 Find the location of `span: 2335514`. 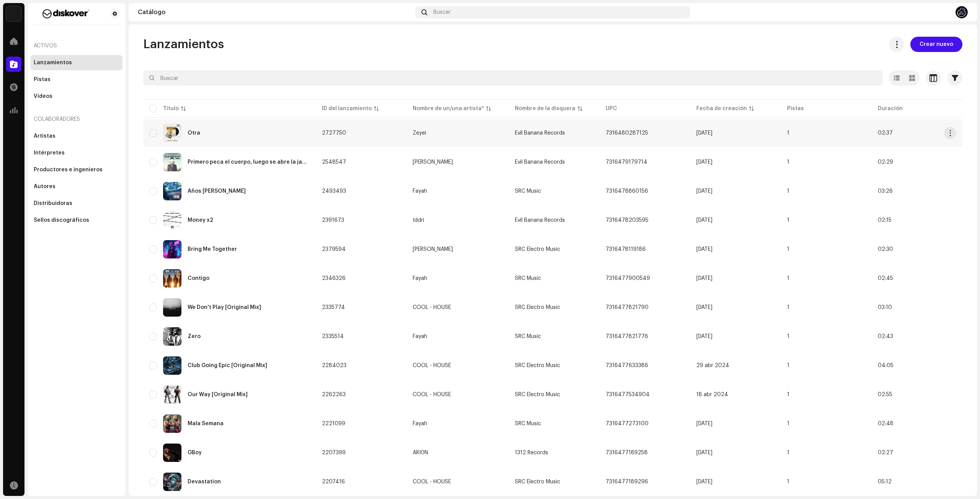

span: 2335514 is located at coordinates (333, 337).